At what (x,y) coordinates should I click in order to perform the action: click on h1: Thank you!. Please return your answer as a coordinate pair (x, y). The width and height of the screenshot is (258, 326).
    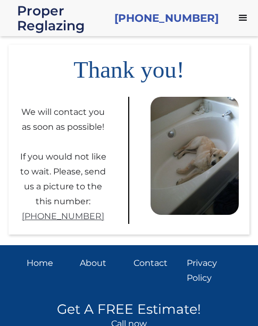
    Looking at the image, I should click on (129, 65).